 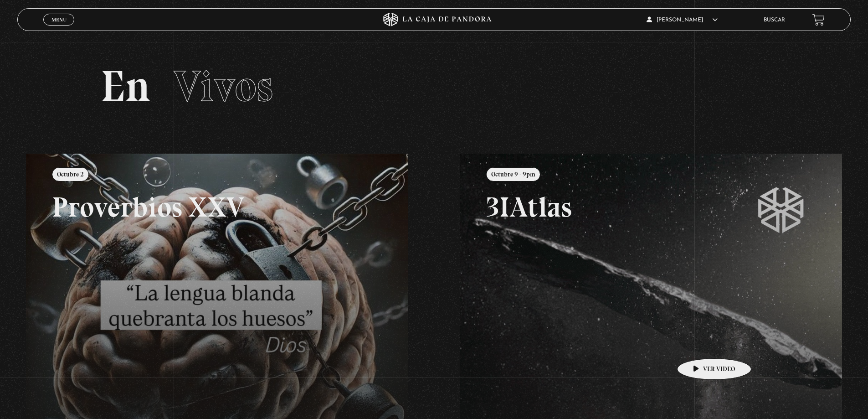 I want to click on span: Menu, so click(x=59, y=20).